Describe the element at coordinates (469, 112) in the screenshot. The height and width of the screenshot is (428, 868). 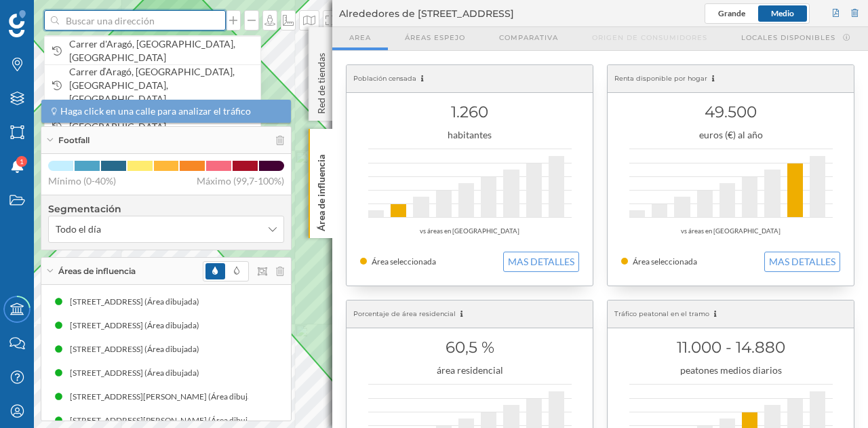
I see `h1: 1.260` at that location.